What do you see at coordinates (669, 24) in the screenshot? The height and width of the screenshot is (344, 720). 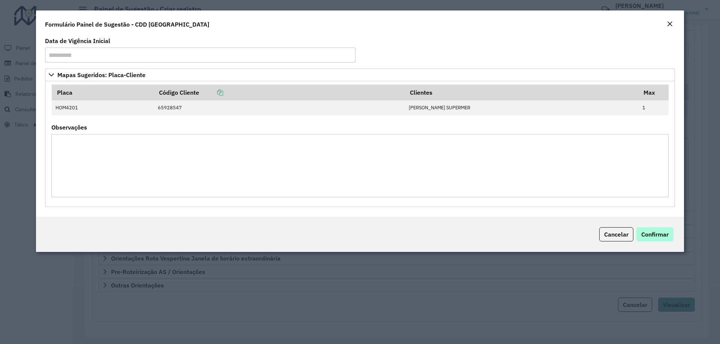 I see `em: Fechar` at bounding box center [669, 24].